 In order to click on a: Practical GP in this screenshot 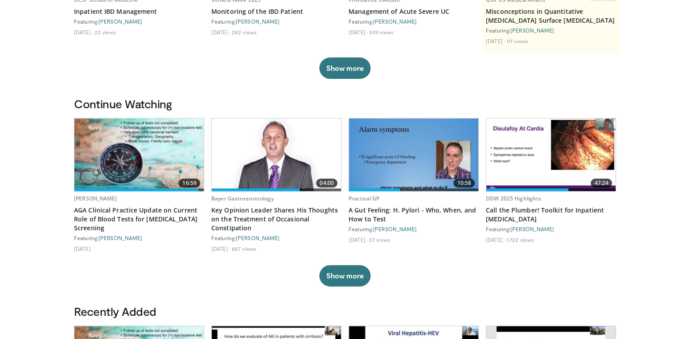, I will do `click(364, 198)`.